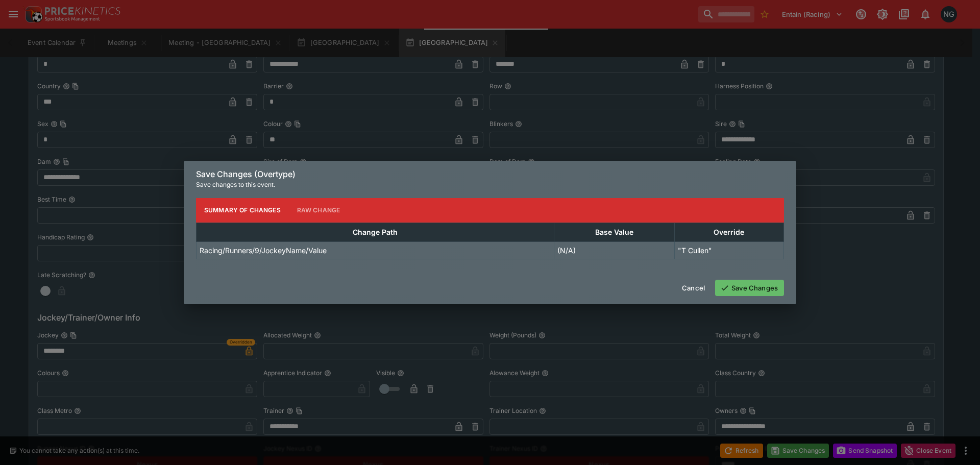 The width and height of the screenshot is (980, 465). What do you see at coordinates (693, 288) in the screenshot?
I see `button: Cancel` at bounding box center [693, 288].